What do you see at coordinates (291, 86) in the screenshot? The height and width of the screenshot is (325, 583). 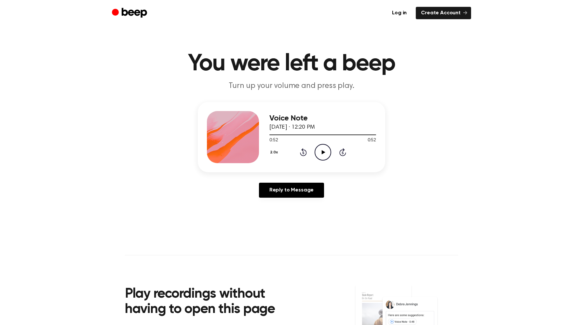 I see `p: Turn up your volume and press play.` at bounding box center [291, 86].